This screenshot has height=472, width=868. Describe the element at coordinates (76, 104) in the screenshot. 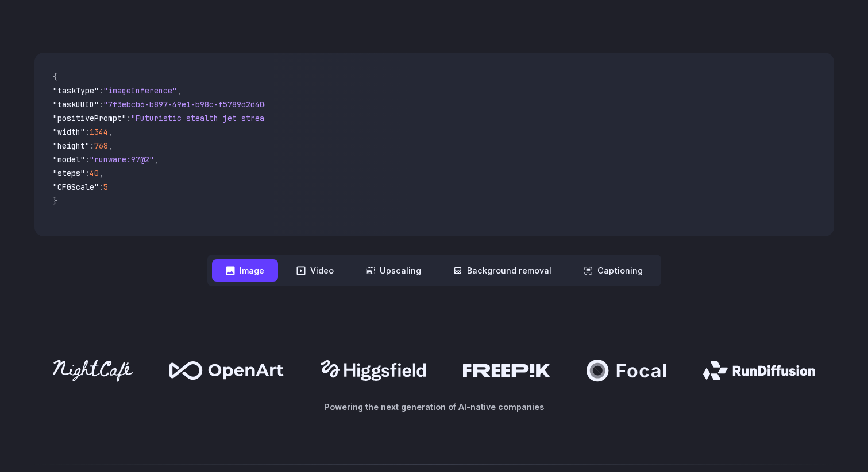

I see `span: "taskUUID"` at that location.